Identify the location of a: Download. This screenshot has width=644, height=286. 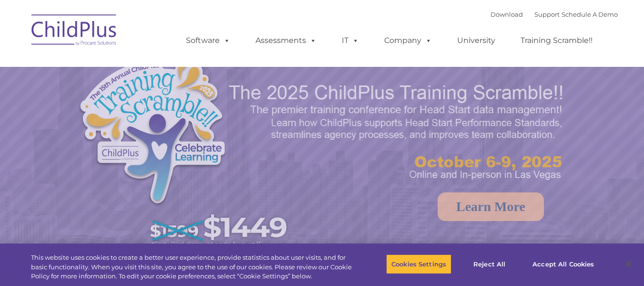
(507, 14).